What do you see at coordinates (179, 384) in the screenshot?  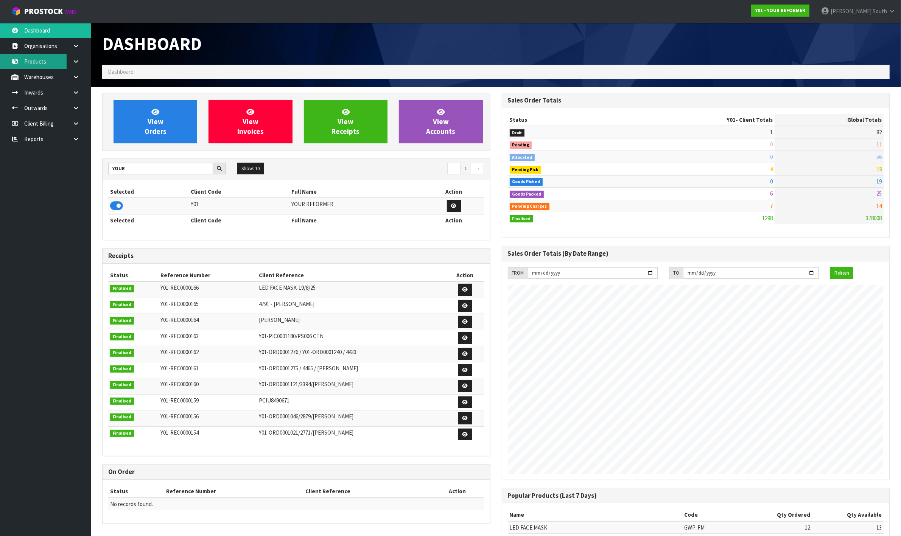 I see `span: Y01-REC0000160` at bounding box center [179, 384].